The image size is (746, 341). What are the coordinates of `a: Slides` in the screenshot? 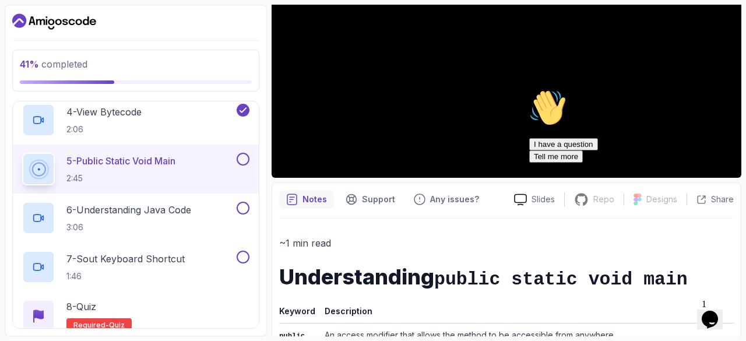 It's located at (534, 199).